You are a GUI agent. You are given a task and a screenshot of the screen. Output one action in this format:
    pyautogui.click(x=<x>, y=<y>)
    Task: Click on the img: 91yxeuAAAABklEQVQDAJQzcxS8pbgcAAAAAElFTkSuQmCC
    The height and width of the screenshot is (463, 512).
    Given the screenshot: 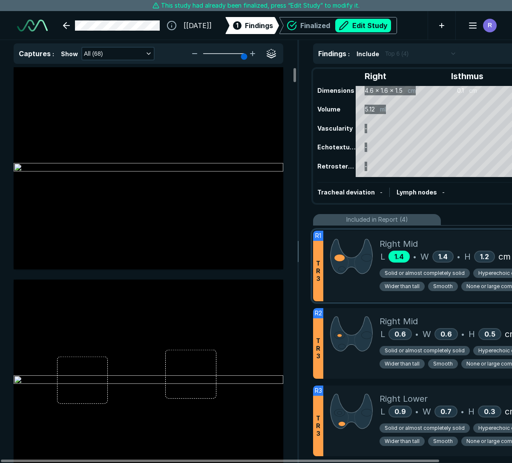 What is the action you would take?
    pyautogui.click(x=351, y=334)
    